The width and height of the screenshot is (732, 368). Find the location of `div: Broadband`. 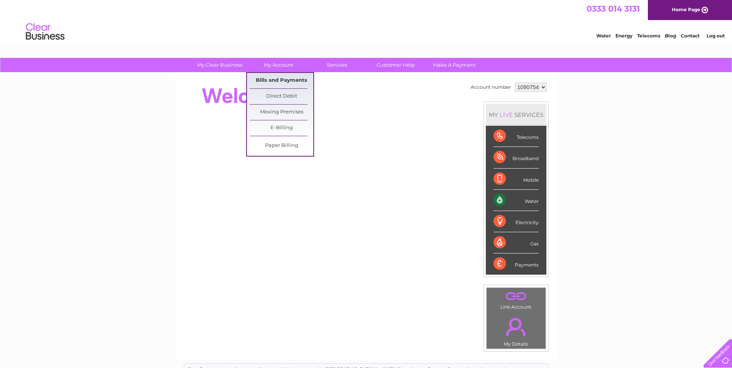

div: Broadband is located at coordinates (516, 158).